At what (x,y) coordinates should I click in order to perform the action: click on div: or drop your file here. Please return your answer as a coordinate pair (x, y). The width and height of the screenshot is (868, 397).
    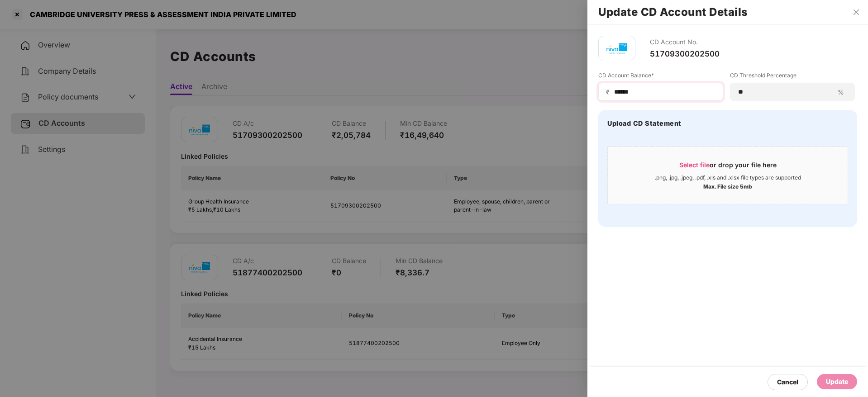
    Looking at the image, I should click on (728, 168).